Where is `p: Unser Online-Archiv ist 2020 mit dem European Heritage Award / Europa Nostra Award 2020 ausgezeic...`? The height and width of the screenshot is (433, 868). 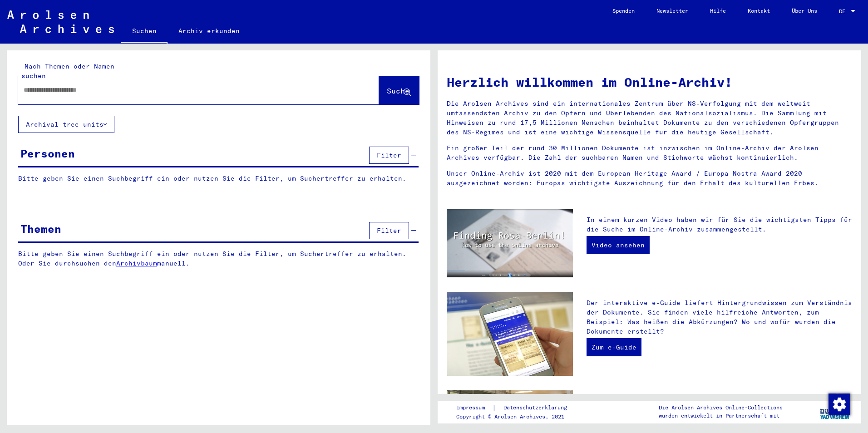
p: Unser Online-Archiv ist 2020 mit dem European Heritage Award / Europa Nostra Award 2020 ausgezeic... is located at coordinates (649, 179).